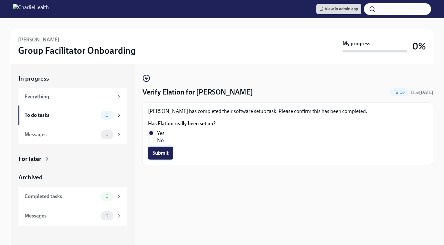  I want to click on h3: Group Facilitator Onboarding, so click(77, 50).